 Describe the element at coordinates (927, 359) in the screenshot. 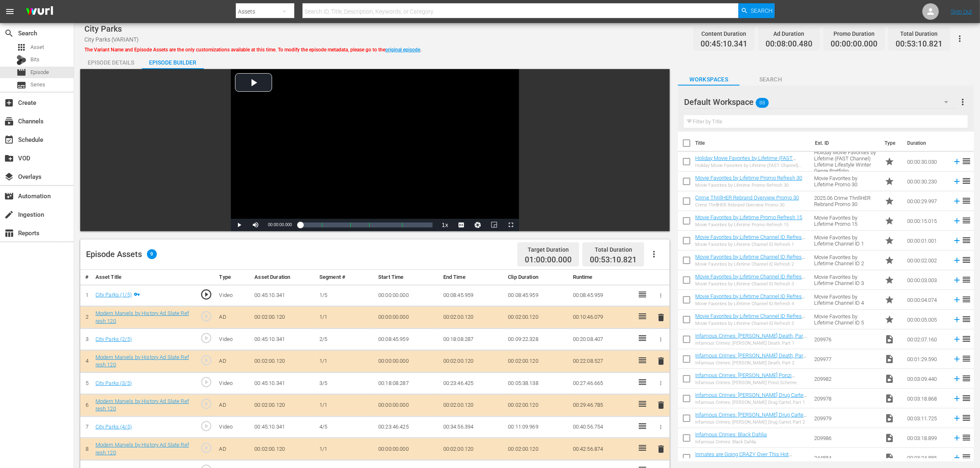

I see `td: 00:01:29.590` at that location.